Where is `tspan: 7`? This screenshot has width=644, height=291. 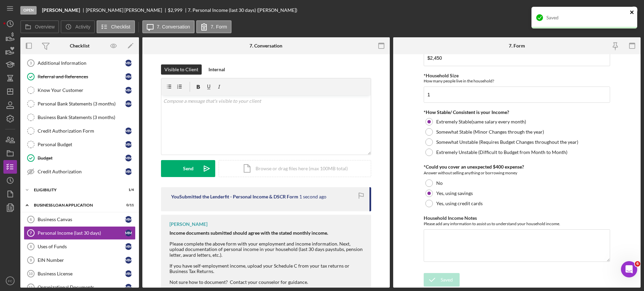
tspan: 7 is located at coordinates (31, 233).